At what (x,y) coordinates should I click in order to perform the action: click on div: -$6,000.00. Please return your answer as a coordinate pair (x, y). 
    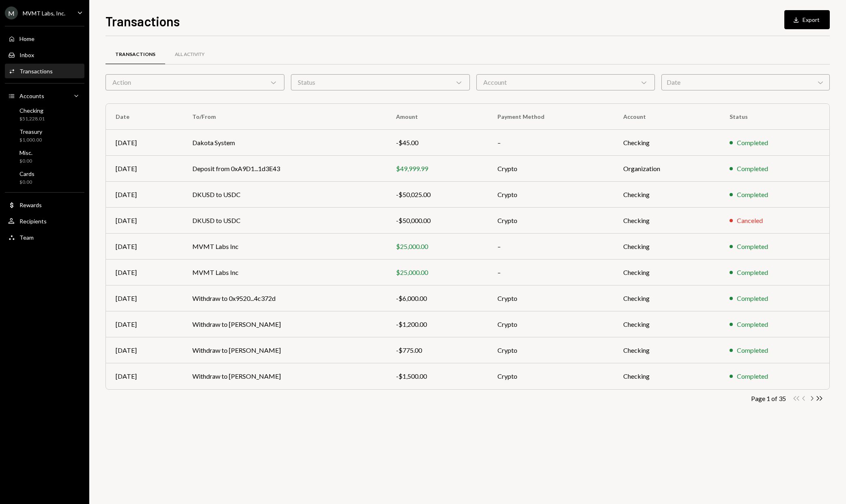
    Looking at the image, I should click on (437, 299).